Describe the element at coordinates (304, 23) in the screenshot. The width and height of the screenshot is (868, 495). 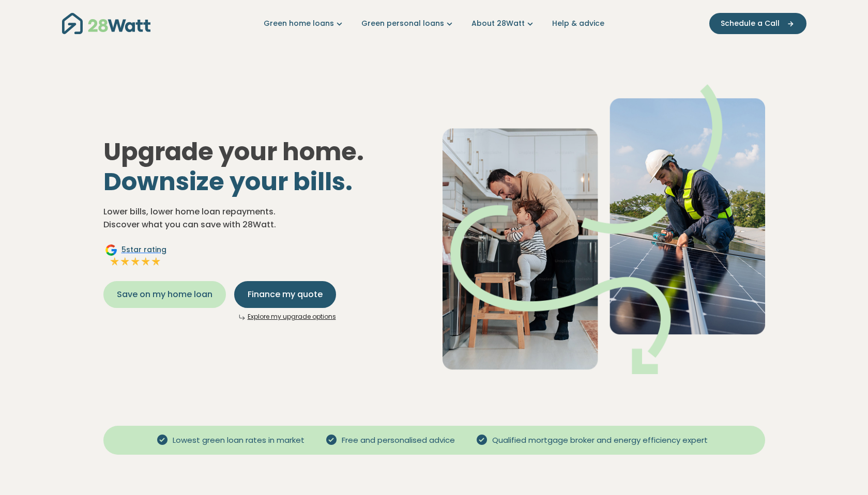
I see `a: Green home loans` at that location.